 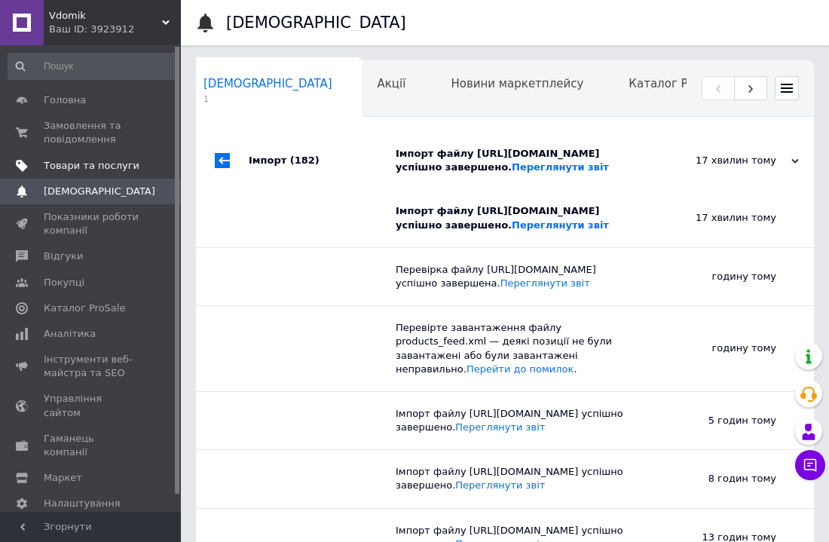 What do you see at coordinates (720, 421) in the screenshot?
I see `div: 5 годин тому` at bounding box center [720, 421].